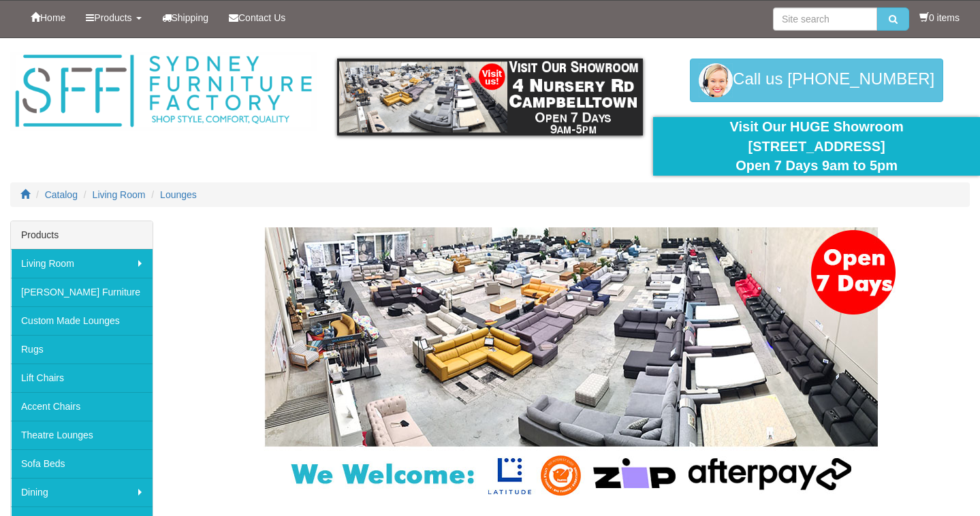 The height and width of the screenshot is (516, 980). Describe the element at coordinates (82, 321) in the screenshot. I see `a: Custom Made Lounges` at that location.